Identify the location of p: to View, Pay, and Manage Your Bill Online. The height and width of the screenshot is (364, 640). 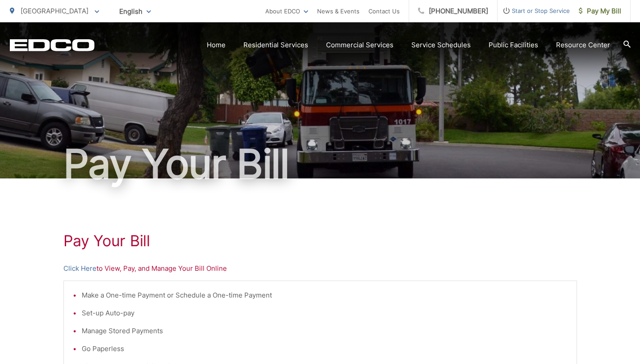
(320, 269).